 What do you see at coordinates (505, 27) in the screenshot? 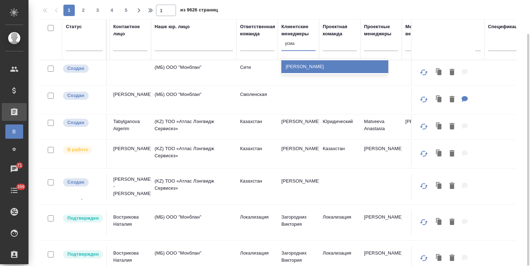
I see `div: Спецификация` at bounding box center [505, 27].